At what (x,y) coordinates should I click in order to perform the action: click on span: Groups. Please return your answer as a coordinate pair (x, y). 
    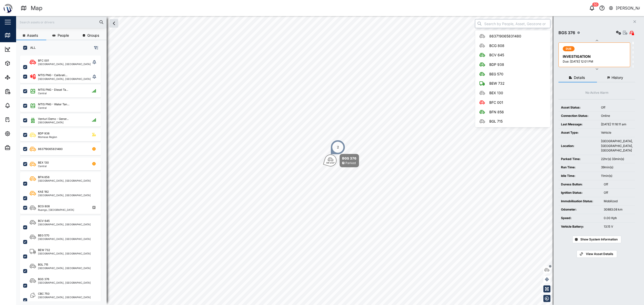
    Looking at the image, I should click on (93, 35).